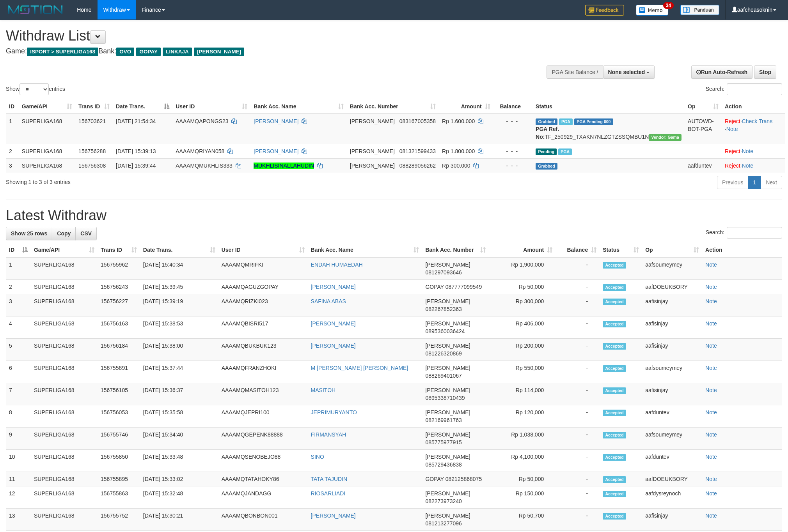 The width and height of the screenshot is (788, 532). What do you see at coordinates (328, 494) in the screenshot?
I see `a: RIOSARLIADI` at bounding box center [328, 494].